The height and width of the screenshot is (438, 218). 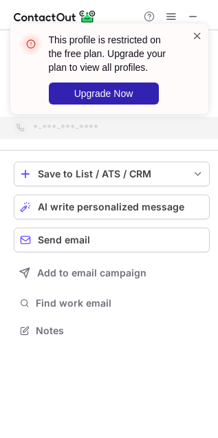 What do you see at coordinates (31, 44) in the screenshot?
I see `img: error` at bounding box center [31, 44].